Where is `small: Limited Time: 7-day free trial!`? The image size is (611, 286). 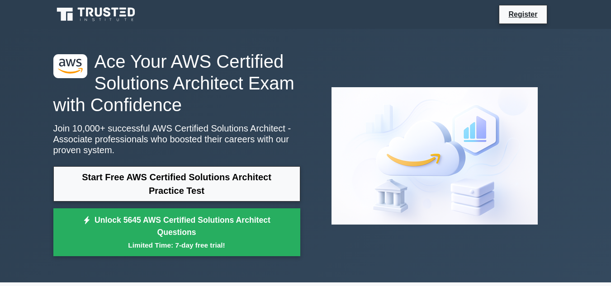
small: Limited Time: 7-day free trial! is located at coordinates (177, 245).